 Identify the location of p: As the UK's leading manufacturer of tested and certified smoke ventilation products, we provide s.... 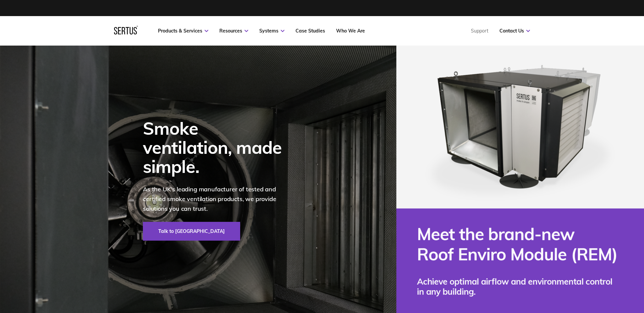
(217, 199).